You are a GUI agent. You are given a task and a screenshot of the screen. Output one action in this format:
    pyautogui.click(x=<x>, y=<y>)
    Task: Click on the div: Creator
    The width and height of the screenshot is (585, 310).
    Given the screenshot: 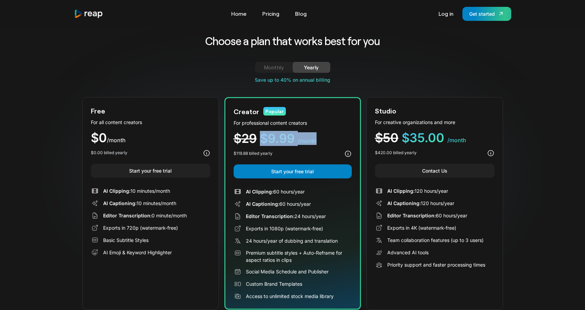 What is the action you would take?
    pyautogui.click(x=246, y=111)
    